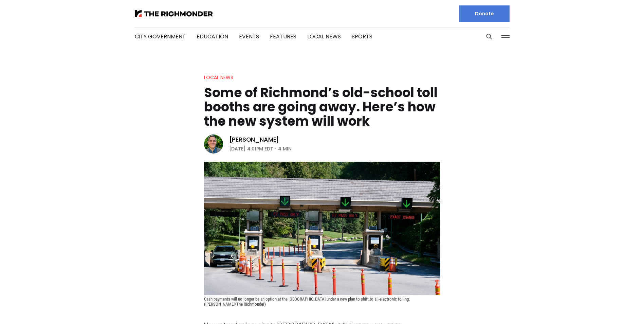  I want to click on img: The Richmonder, so click(174, 13).